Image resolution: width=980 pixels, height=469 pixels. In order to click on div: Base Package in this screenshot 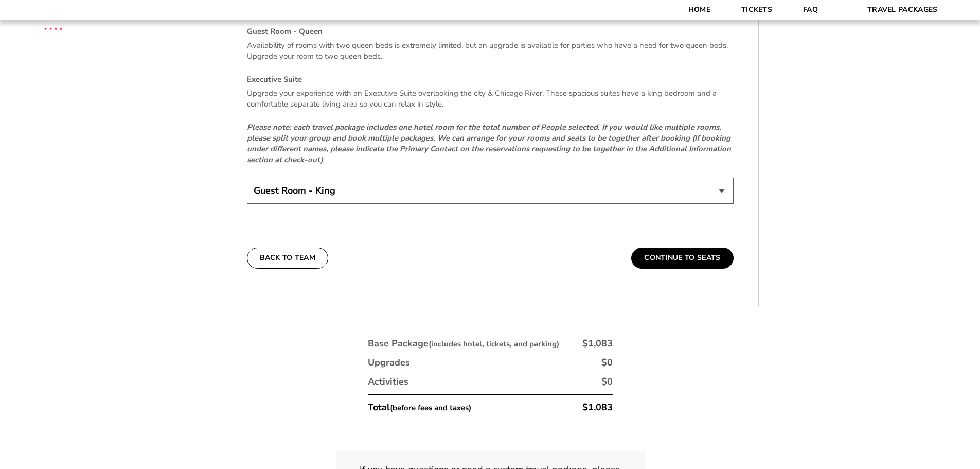, I will do `click(463, 343)`.